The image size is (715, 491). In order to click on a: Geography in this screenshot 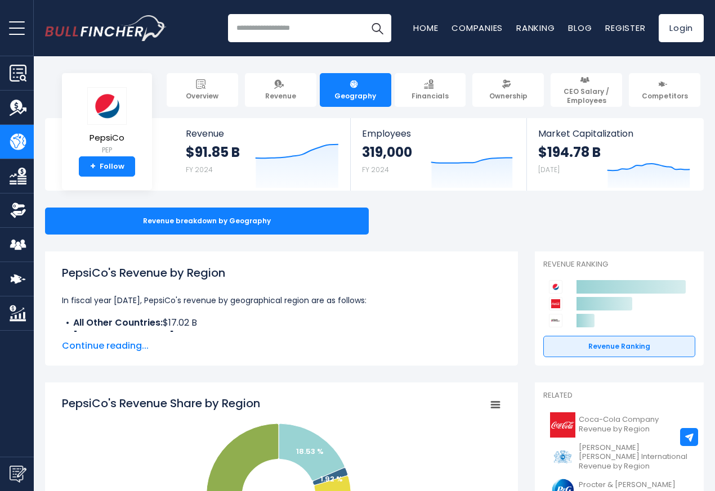, I will do `click(355, 90)`.